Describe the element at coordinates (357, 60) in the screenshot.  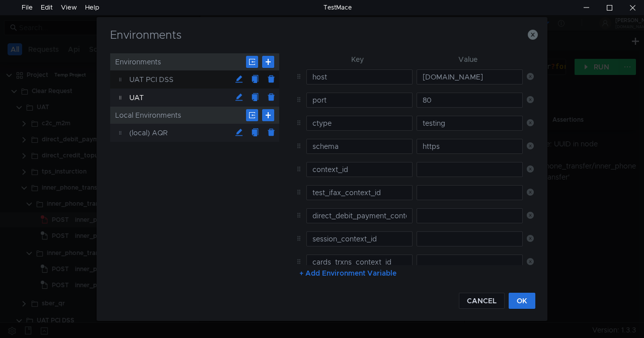
I see `th: Key` at that location.